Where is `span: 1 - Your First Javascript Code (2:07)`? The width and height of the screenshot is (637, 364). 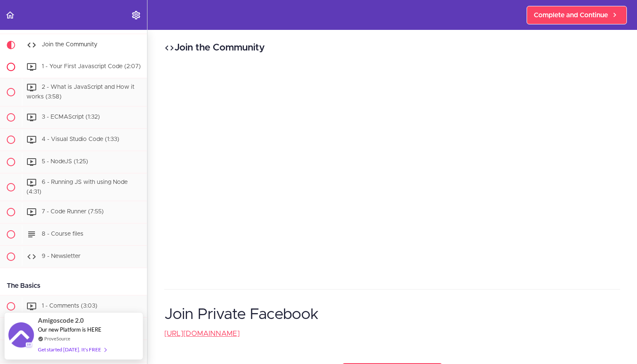 span: 1 - Your First Javascript Code (2:07) is located at coordinates (91, 66).